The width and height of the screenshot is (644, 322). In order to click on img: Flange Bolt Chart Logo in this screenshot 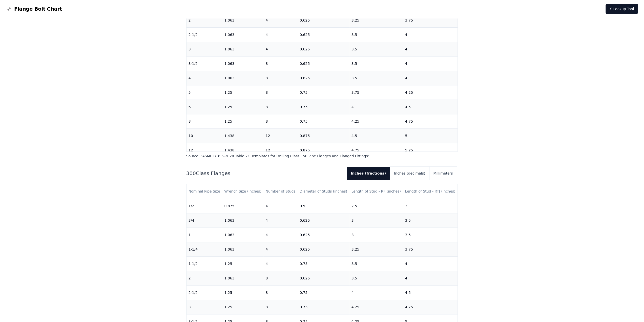, I will do `click(9, 9)`.